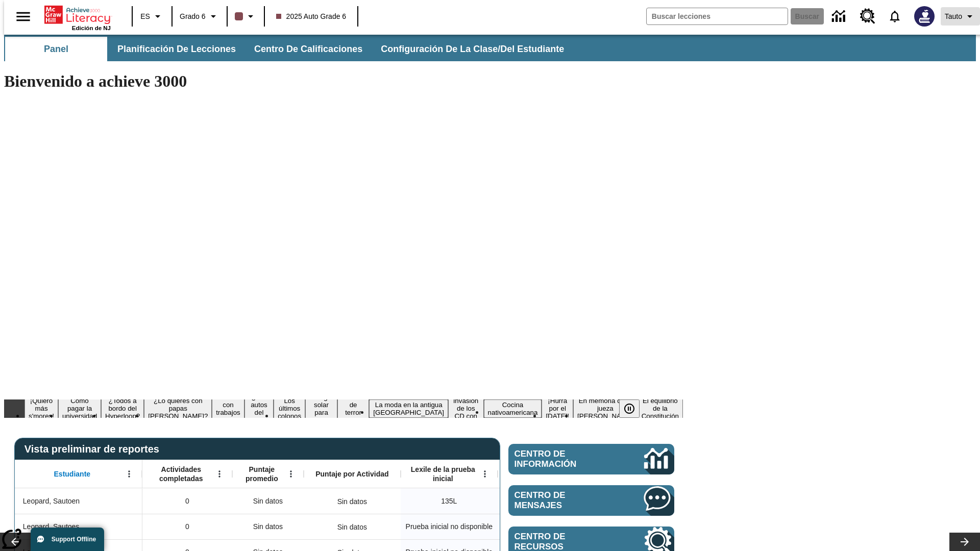  I want to click on span: Lexile de la prueba inicial, so click(443, 474).